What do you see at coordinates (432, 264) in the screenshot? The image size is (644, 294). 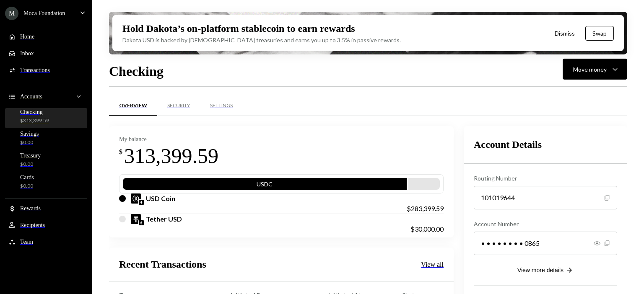 I see `a: View all` at bounding box center [432, 264].